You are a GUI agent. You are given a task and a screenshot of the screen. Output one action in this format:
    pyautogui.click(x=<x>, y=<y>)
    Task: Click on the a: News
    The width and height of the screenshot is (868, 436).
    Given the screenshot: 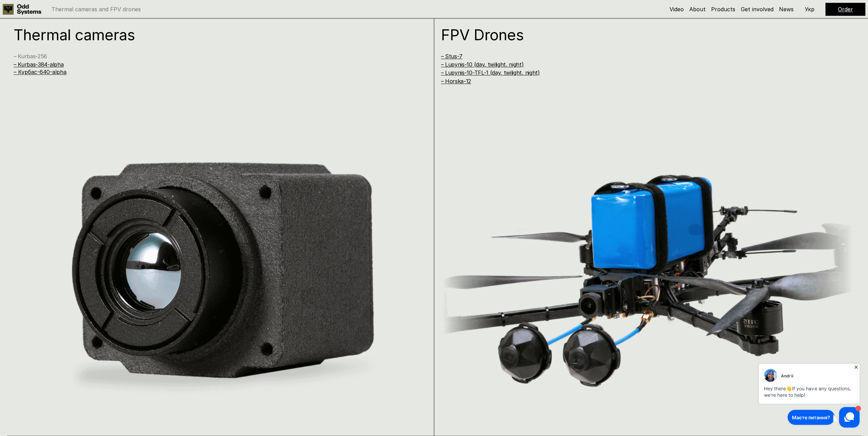 What is the action you would take?
    pyautogui.click(x=786, y=9)
    